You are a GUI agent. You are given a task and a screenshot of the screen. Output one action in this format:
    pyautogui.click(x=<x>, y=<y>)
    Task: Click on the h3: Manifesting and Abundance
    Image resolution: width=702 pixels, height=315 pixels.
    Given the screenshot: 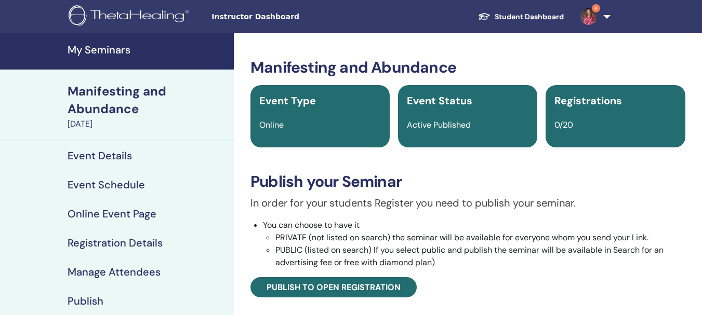 What is the action you would take?
    pyautogui.click(x=468, y=68)
    